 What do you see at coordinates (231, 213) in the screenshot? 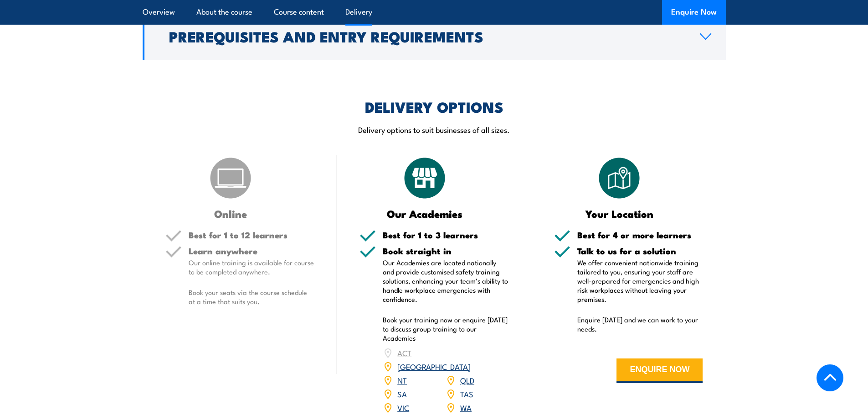
I see `h3: Online` at bounding box center [231, 213].